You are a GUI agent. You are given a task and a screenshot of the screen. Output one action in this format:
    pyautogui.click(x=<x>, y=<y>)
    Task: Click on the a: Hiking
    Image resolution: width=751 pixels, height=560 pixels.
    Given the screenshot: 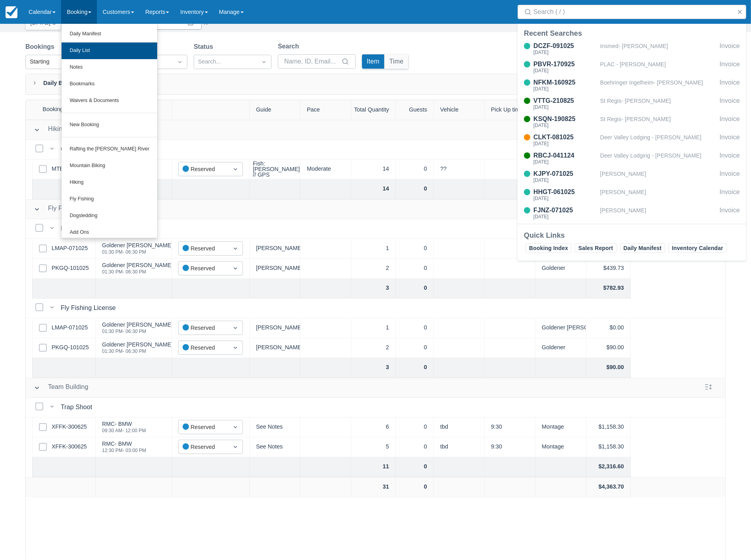 What is the action you would take?
    pyautogui.click(x=109, y=183)
    